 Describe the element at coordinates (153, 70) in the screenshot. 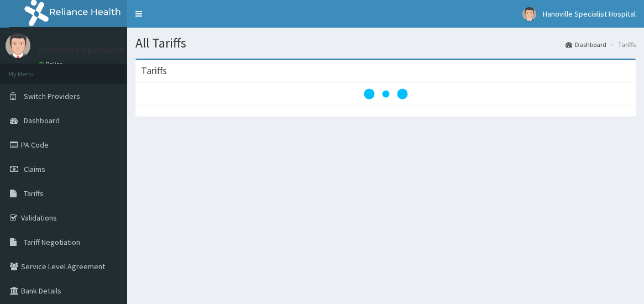

I see `h3: Tariffs` at that location.